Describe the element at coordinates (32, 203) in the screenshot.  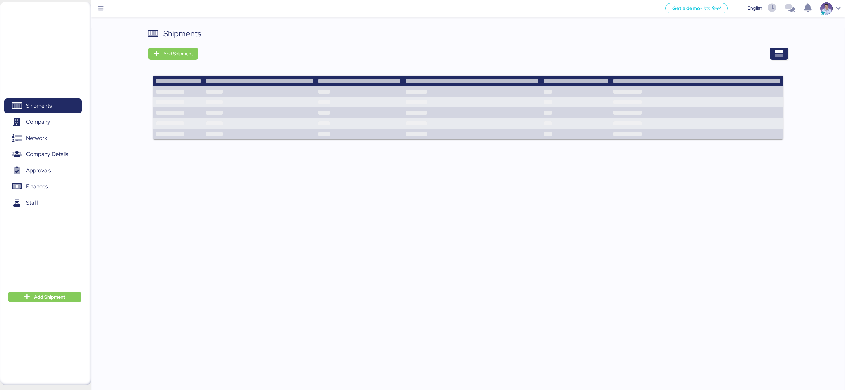
I see `span: Staff` at that location.